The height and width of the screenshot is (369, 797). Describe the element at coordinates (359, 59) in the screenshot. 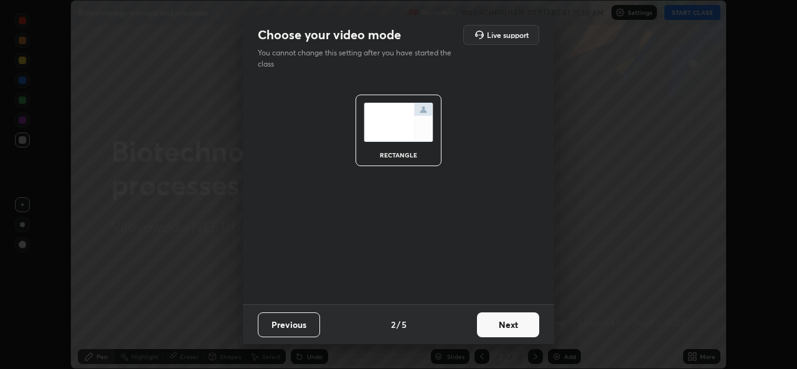

I see `p: You cannot change this setting after you have started the class` at that location.